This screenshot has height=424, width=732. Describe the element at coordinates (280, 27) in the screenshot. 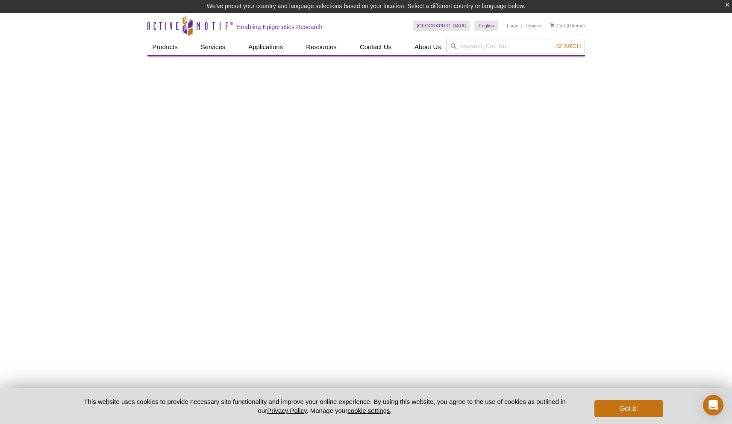

I see `h2: Enabling Epigenetics Research` at that location.